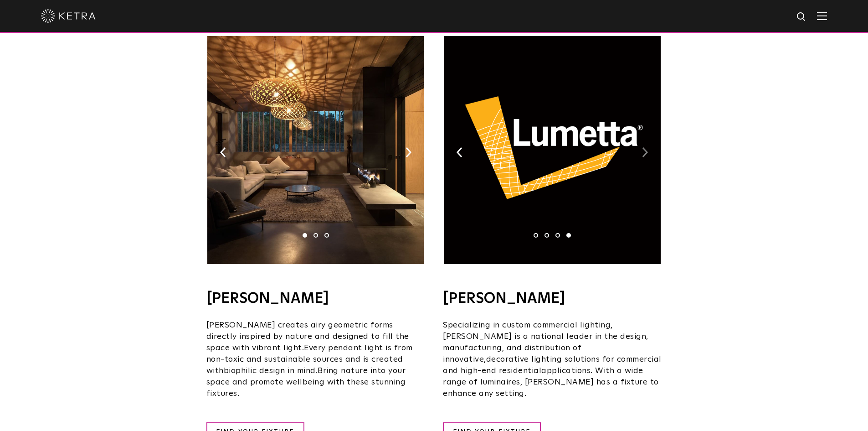 Image resolution: width=868 pixels, height=431 pixels. I want to click on img: Ketra%20Ready%20logo%20update2.png, so click(552, 150).